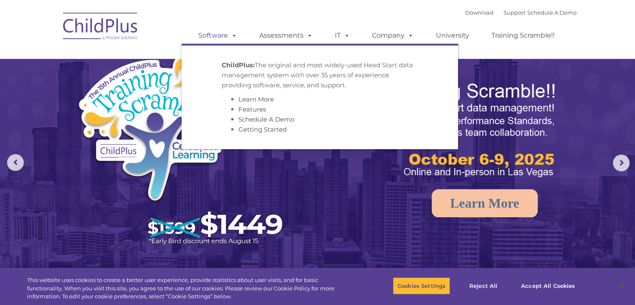  Describe the element at coordinates (393, 35) in the screenshot. I see `a: Company` at that location.